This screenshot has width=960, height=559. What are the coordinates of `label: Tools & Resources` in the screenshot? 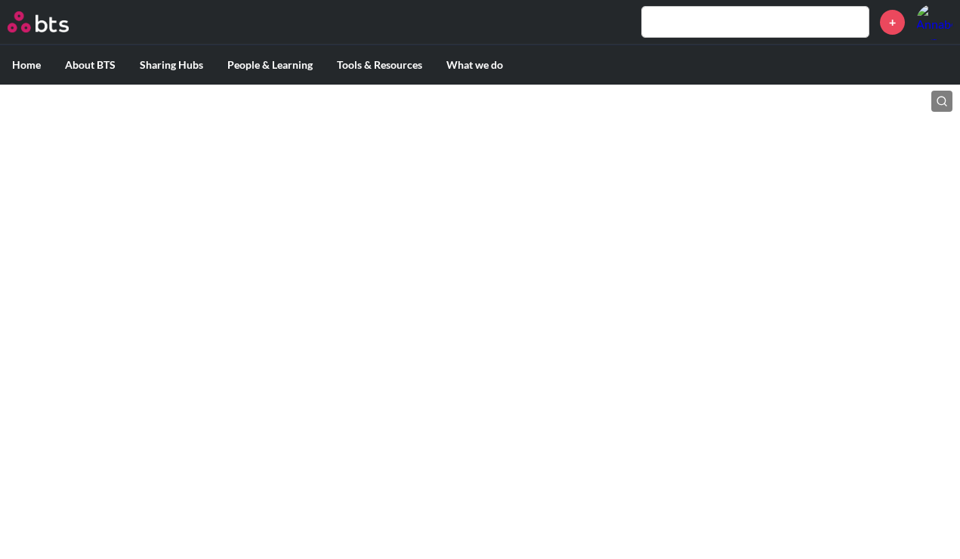 It's located at (379, 65).